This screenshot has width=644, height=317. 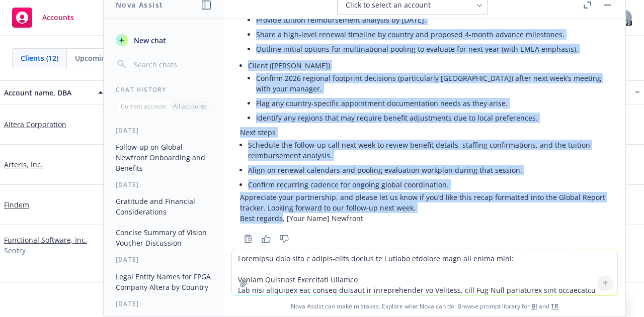 What do you see at coordinates (39, 58) in the screenshot?
I see `span: Clients (12)` at bounding box center [39, 58].